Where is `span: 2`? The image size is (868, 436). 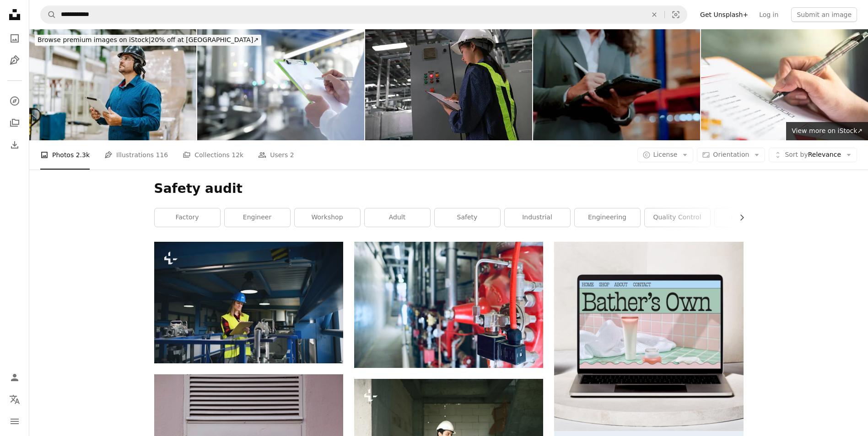 span: 2 is located at coordinates (292, 155).